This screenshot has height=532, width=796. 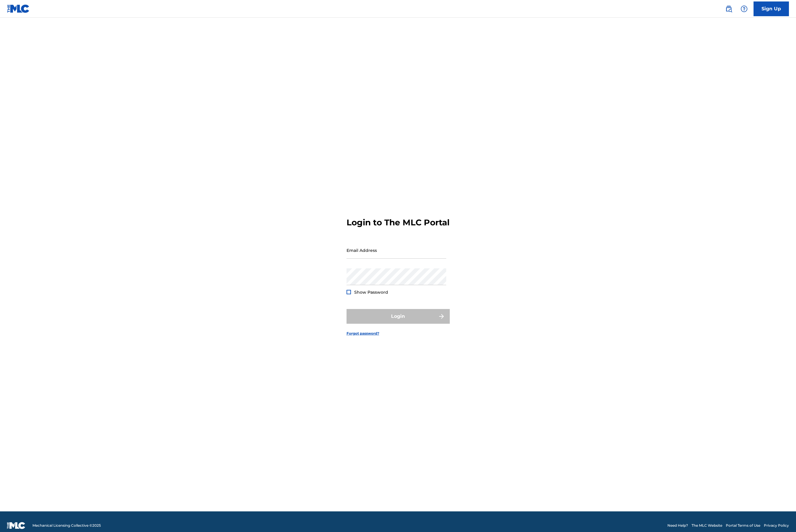 I want to click on a: Forgot password?, so click(x=363, y=334).